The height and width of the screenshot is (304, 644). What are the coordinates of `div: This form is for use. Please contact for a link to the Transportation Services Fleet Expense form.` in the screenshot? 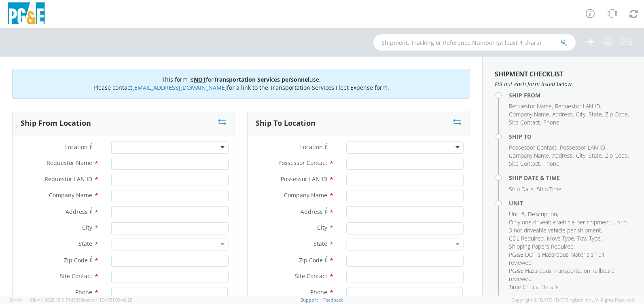 It's located at (241, 84).